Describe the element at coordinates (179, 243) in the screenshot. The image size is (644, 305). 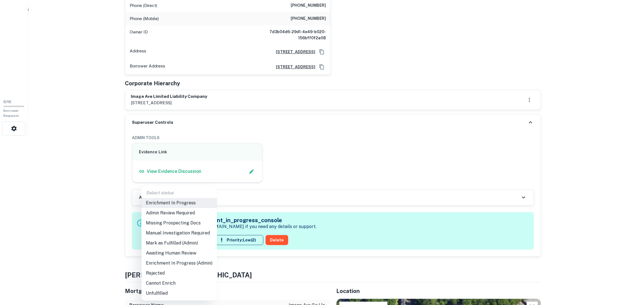
I see `li: Mark as Fulfilled (Admin)` at that location.